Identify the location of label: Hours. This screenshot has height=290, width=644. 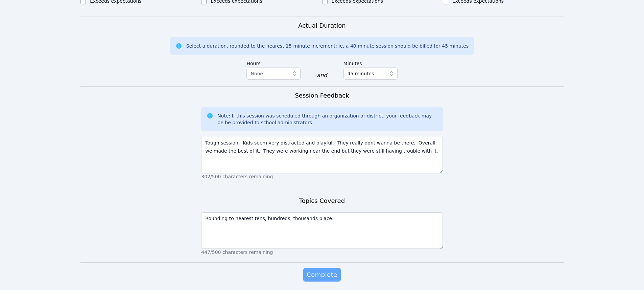
(273, 63).